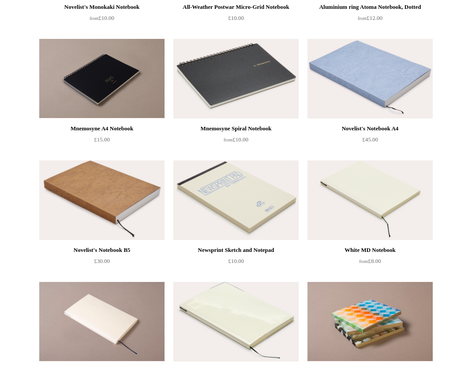  What do you see at coordinates (102, 200) in the screenshot?
I see `img: Novelist's Notebook B5` at bounding box center [102, 200].